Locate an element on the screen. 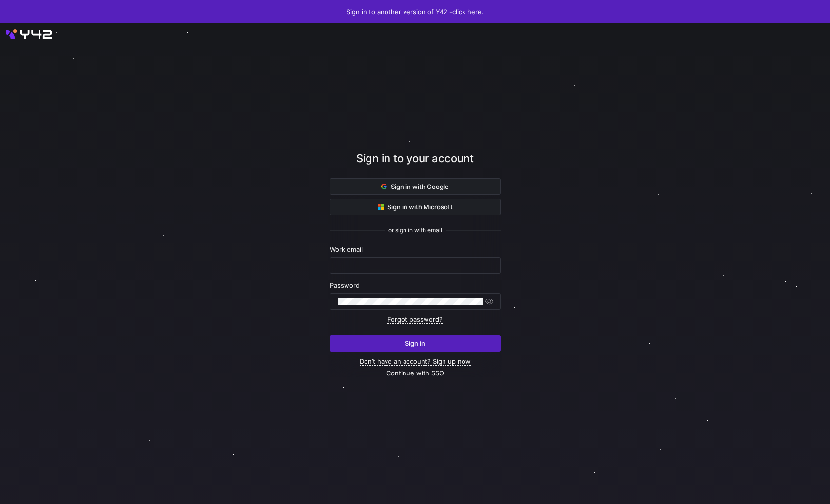 The height and width of the screenshot is (504, 830). span: Sign in is located at coordinates (415, 344).